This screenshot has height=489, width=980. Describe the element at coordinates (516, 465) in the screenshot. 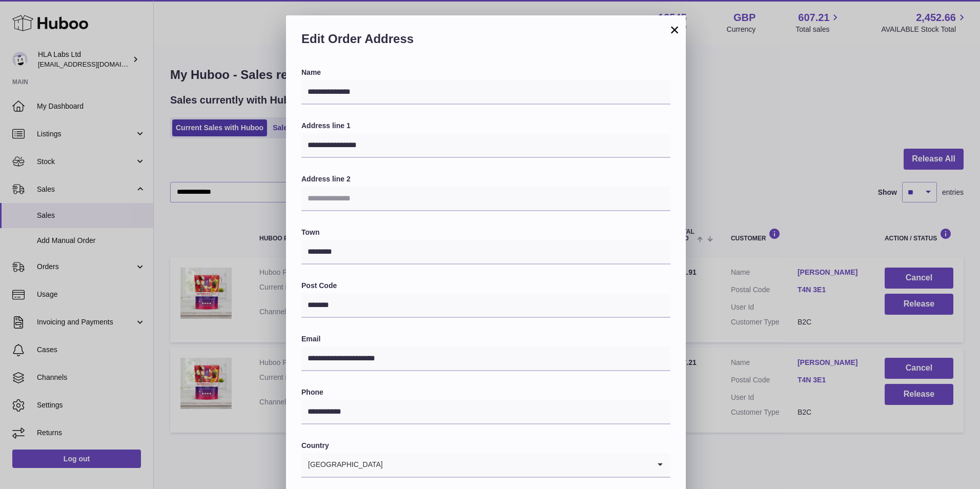

I see `input: Search for option` at that location.